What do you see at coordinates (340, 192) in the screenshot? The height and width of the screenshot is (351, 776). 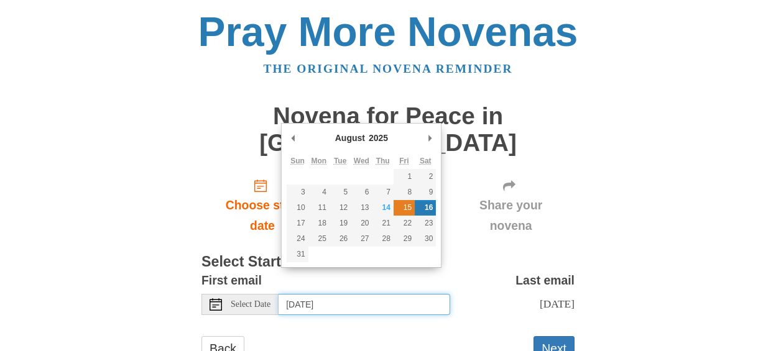 I see `button: 5` at bounding box center [340, 192].